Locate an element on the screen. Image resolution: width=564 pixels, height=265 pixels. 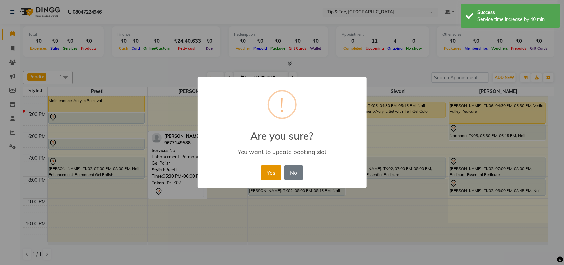
div: You want to update booking slot is located at coordinates (282, 151).